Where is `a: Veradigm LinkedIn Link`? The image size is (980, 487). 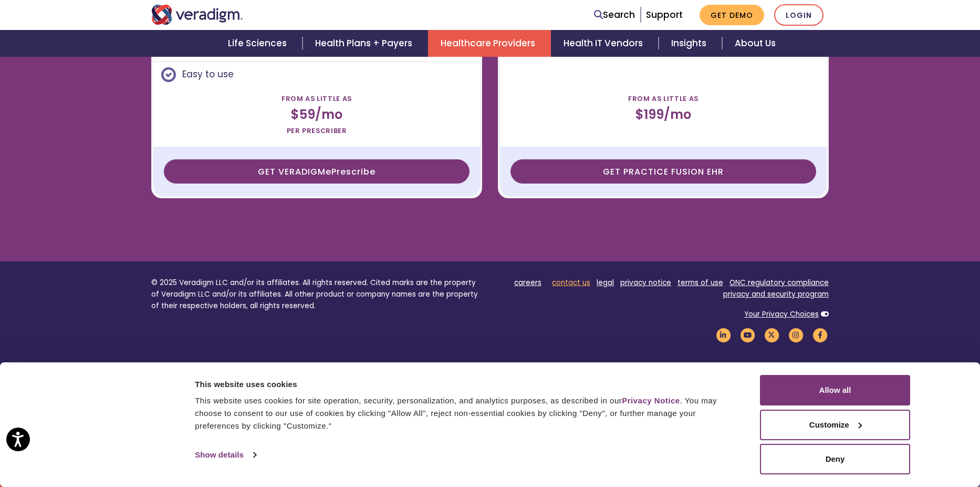 a: Veradigm LinkedIn Link is located at coordinates (724, 335).